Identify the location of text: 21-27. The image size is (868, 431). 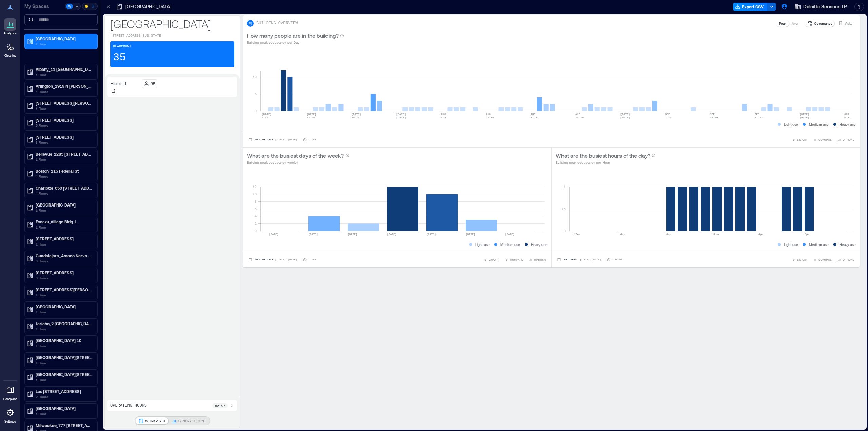
(759, 117).